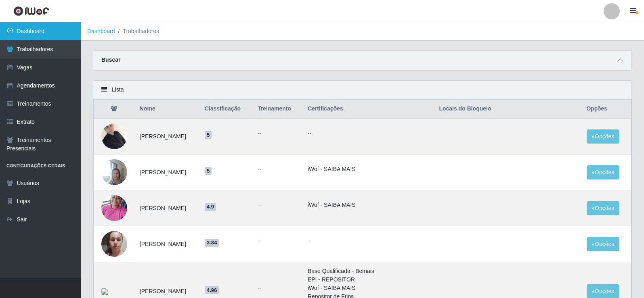 This screenshot has height=298, width=644. I want to click on th: Classificação, so click(226, 109).